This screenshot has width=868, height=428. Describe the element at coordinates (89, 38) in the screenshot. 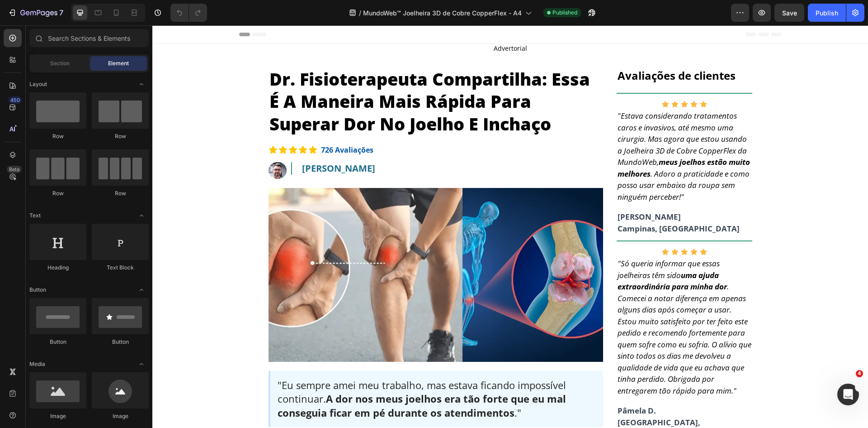

I see `input: Search Sections & Elements` at that location.